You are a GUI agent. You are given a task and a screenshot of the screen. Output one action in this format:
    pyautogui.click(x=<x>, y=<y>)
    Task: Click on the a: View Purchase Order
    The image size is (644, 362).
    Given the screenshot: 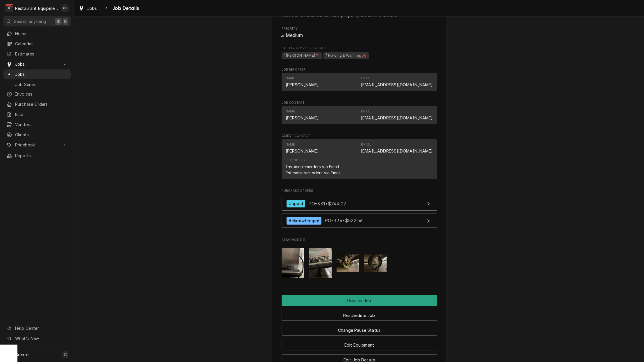 What is the action you would take?
    pyautogui.click(x=359, y=220)
    